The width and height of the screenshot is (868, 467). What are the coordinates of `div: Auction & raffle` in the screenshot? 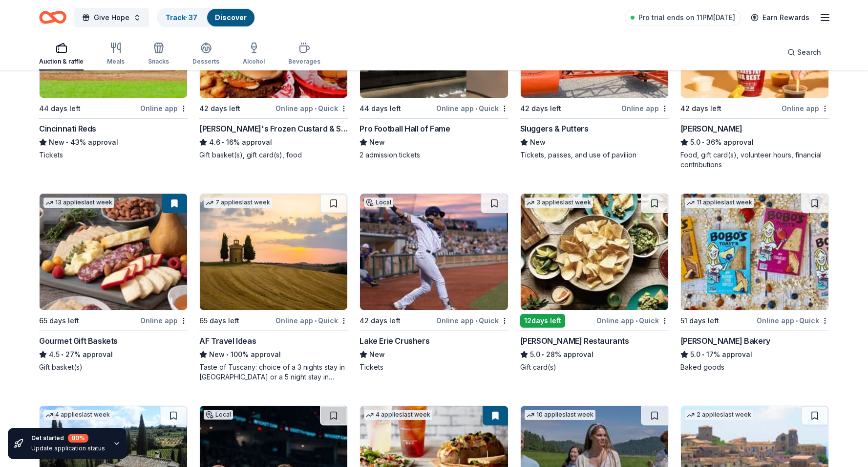 It's located at (61, 61).